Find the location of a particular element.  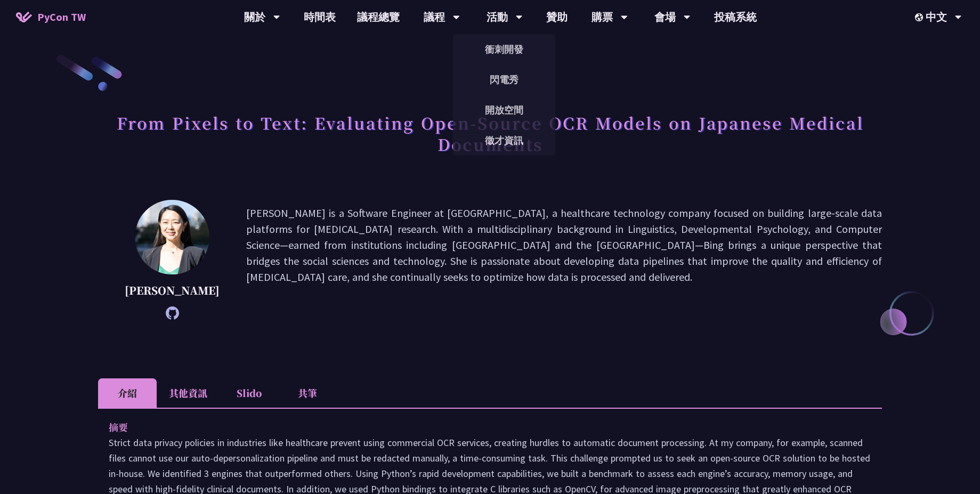

li: Slido is located at coordinates (249, 393).